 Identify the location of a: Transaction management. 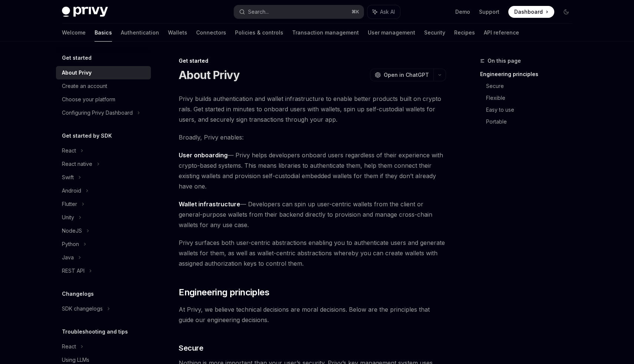
(326, 33).